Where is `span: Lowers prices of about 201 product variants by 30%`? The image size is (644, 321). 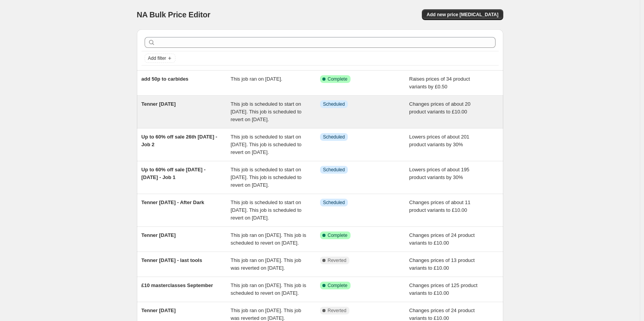 span: Lowers prices of about 201 product variants by 30% is located at coordinates (439, 140).